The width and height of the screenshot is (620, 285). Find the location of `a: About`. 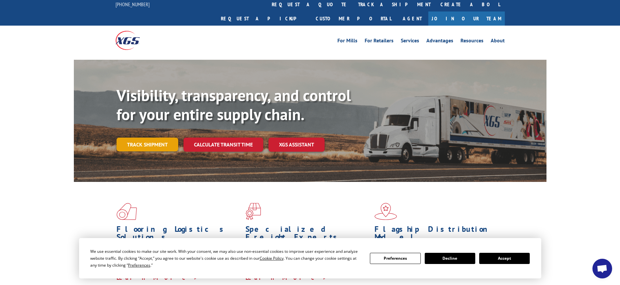

a: About is located at coordinates (497, 42).